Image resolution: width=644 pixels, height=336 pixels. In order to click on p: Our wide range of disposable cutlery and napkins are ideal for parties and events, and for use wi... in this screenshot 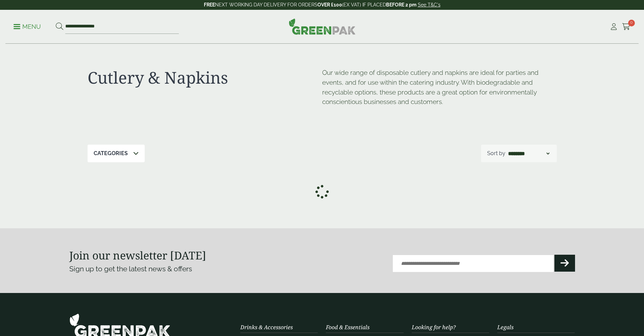, I will do `click(439, 87)`.